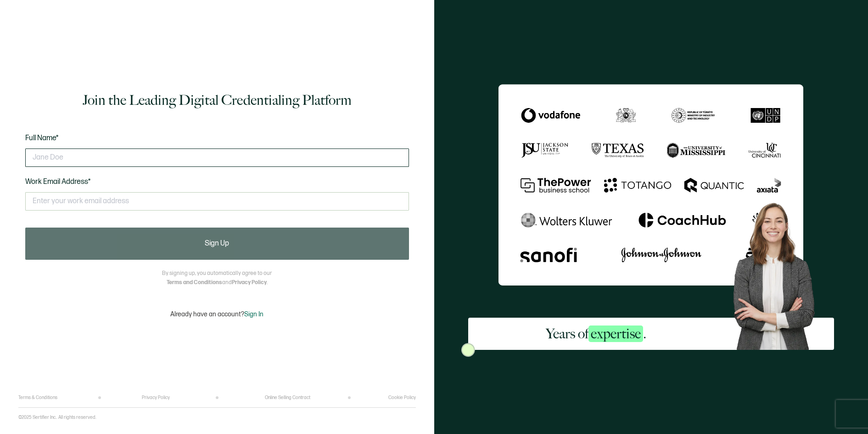 Image resolution: width=868 pixels, height=434 pixels. Describe the element at coordinates (217, 100) in the screenshot. I see `h1: Join the Leading Digital Credentialing Platform` at that location.